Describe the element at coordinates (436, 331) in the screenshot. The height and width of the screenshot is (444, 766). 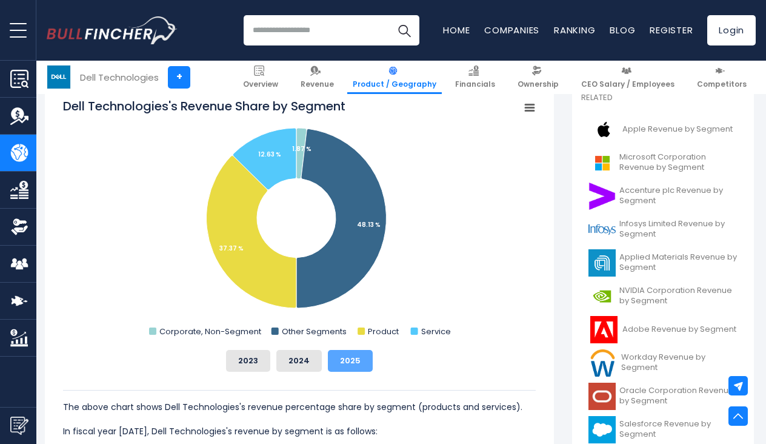
I see `text: Service` at that location.